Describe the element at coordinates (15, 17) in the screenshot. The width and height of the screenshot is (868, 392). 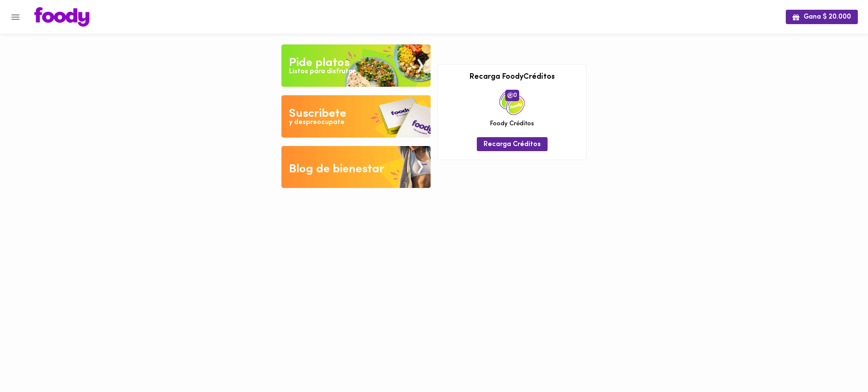
I see `button: Menu` at that location.